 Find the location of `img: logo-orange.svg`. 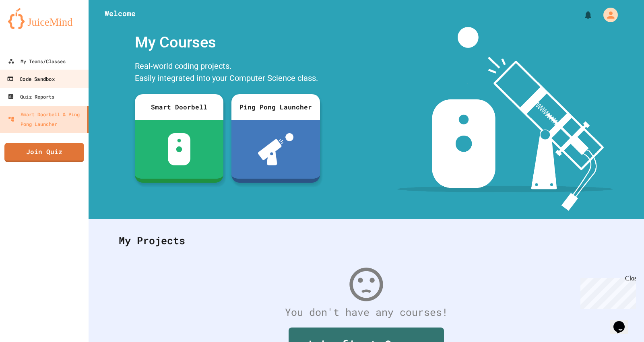

img: logo-orange.svg is located at coordinates (44, 18).